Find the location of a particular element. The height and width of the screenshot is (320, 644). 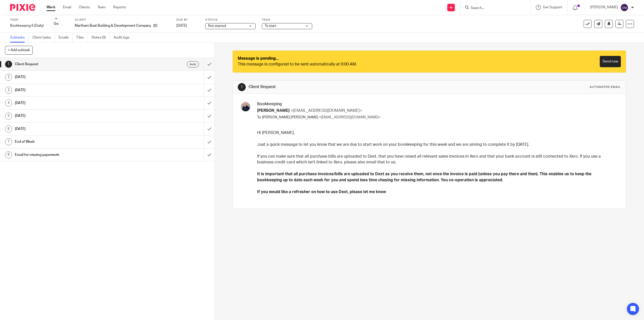

span: Get Support is located at coordinates (552, 7).